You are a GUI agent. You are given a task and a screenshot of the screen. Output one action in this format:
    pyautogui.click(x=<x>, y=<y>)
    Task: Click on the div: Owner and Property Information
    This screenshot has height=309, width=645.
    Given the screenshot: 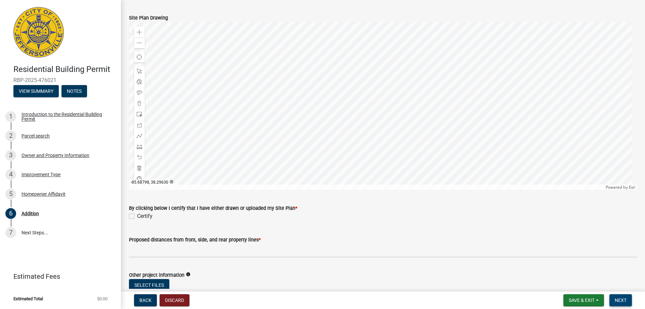 What is the action you would take?
    pyautogui.click(x=55, y=155)
    